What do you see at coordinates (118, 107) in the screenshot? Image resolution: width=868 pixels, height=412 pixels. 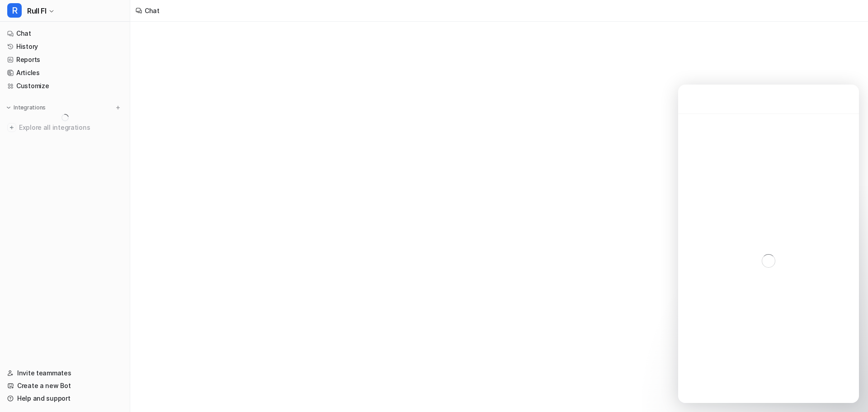 I see `img: menu_add.svg` at bounding box center [118, 107].